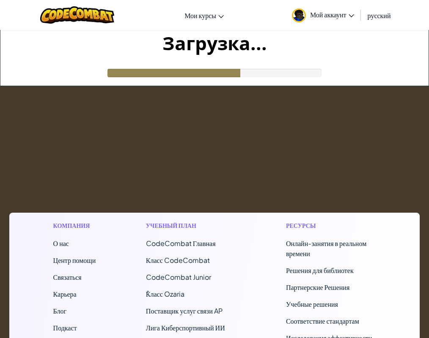 Image resolution: width=429 pixels, height=338 pixels. Describe the element at coordinates (191, 226) in the screenshot. I see `h1: Учебный план` at that location.